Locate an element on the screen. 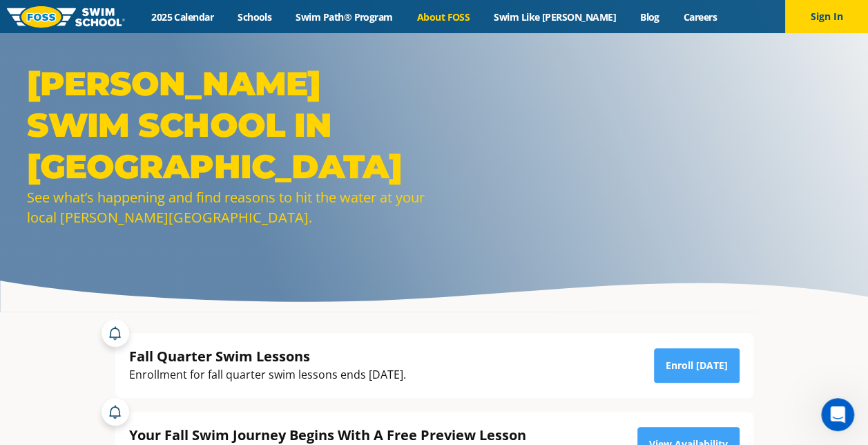  div: Fall Quarter Swim Lessons is located at coordinates (267, 355).